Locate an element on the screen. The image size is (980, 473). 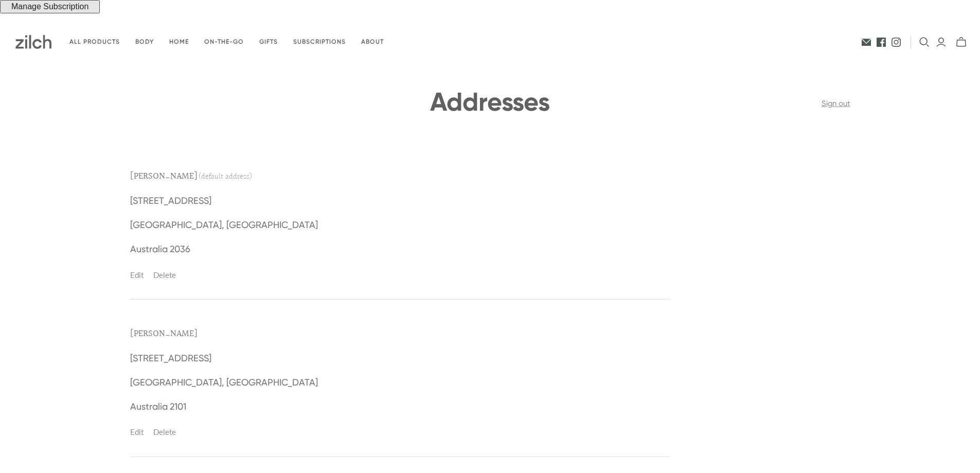
a: On-the-go is located at coordinates (223, 42).